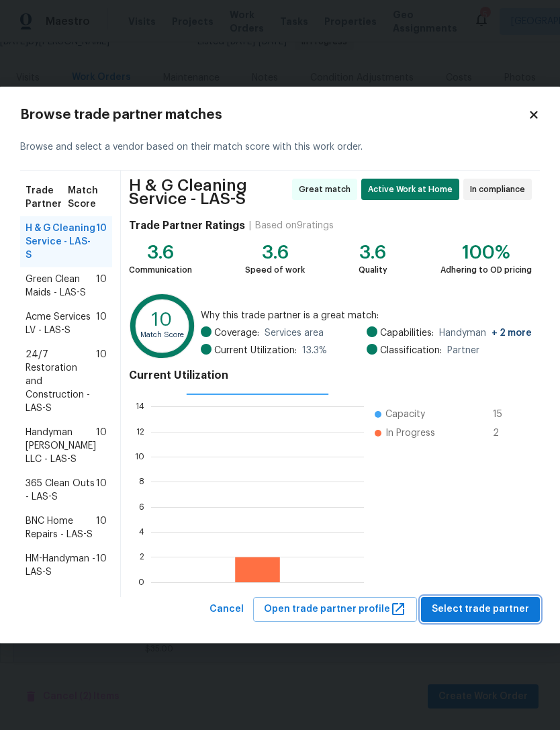 The width and height of the screenshot is (560, 730). I want to click on text: 14, so click(139, 406).